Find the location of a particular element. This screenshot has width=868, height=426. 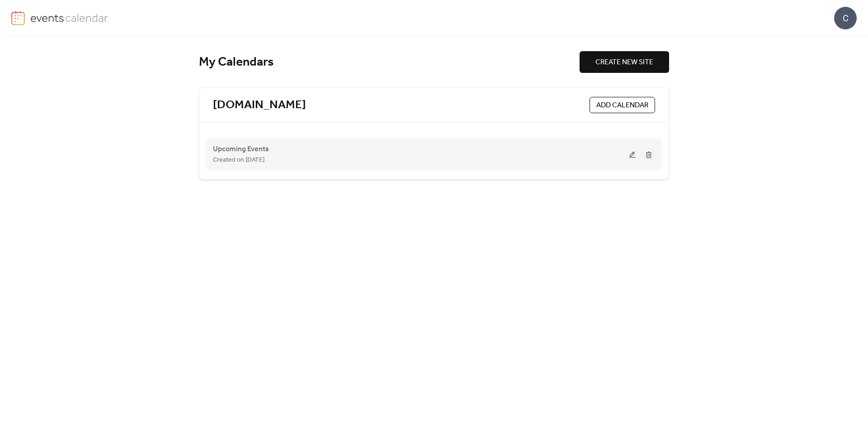

img: logo-type is located at coordinates (69, 18).